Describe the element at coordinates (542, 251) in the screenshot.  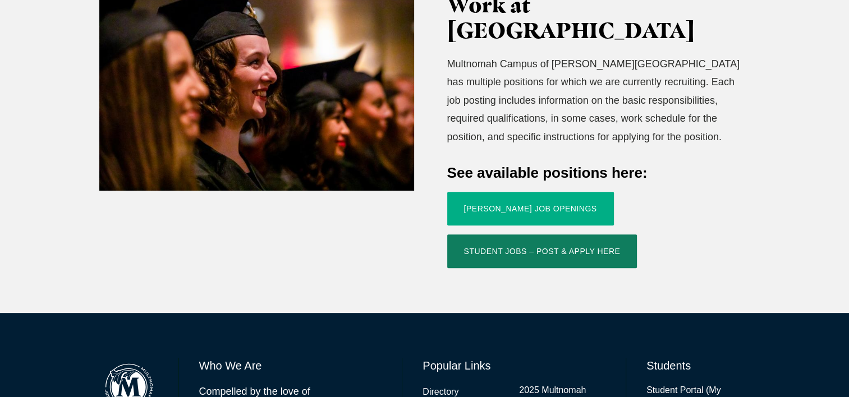
I see `a: Student Jobs – Post & Apply Here` at that location.